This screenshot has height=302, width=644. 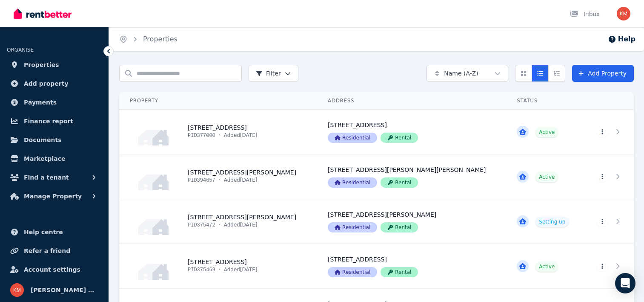 I want to click on a: Marketplace, so click(x=54, y=159).